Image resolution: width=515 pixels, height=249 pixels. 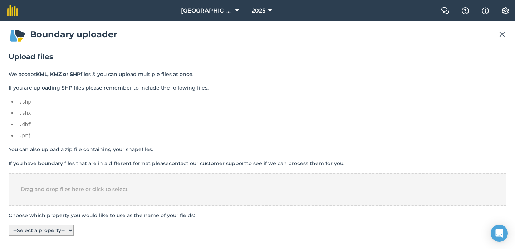 What do you see at coordinates (58, 74) in the screenshot?
I see `strong: KML, KMZ or SHP` at bounding box center [58, 74].